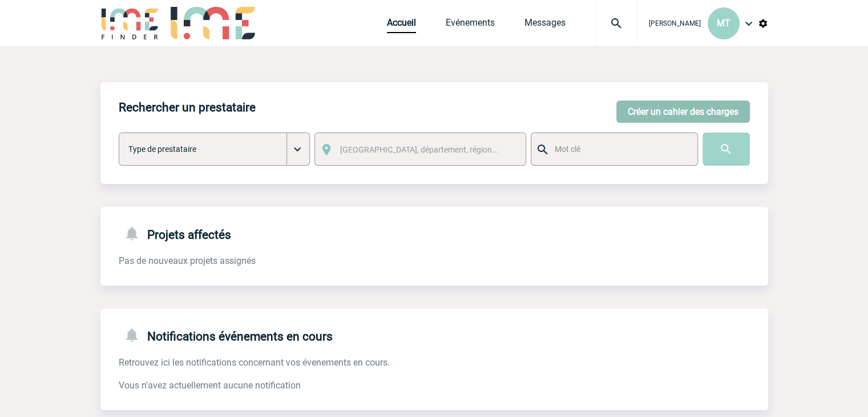 The height and width of the screenshot is (417, 868). What do you see at coordinates (188, 107) in the screenshot?
I see `h4: Rechercher un prestataire` at bounding box center [188, 107].